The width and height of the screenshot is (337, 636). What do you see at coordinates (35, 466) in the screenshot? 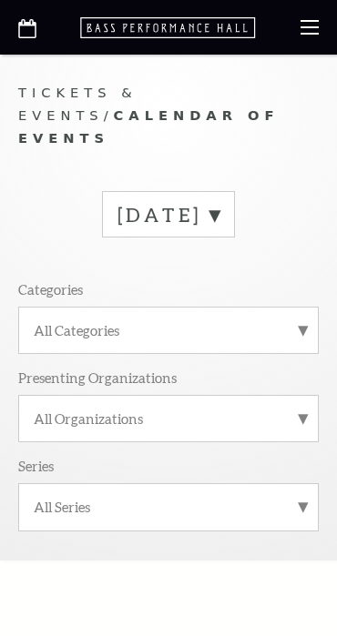
I see `p: Series` at bounding box center [35, 466].